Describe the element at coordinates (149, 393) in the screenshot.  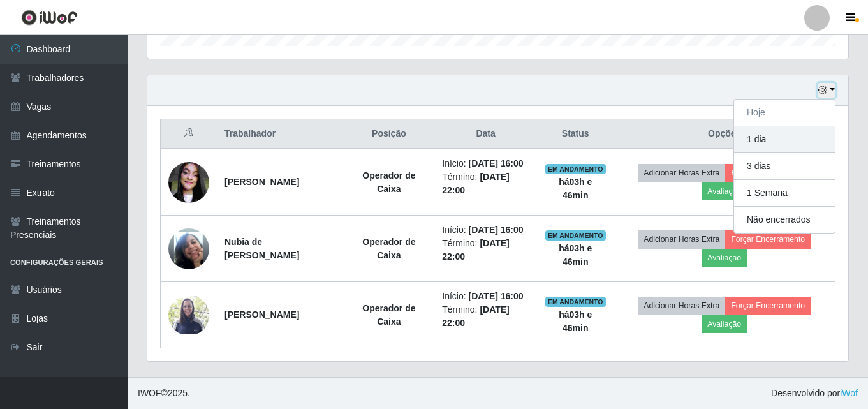
I see `span: IWOF` at that location.